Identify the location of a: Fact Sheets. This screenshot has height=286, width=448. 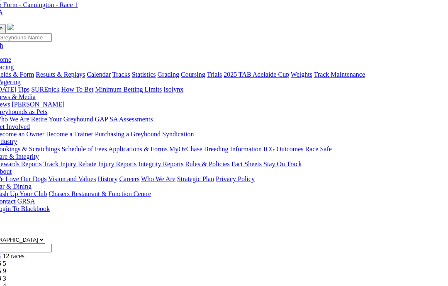
(246, 164).